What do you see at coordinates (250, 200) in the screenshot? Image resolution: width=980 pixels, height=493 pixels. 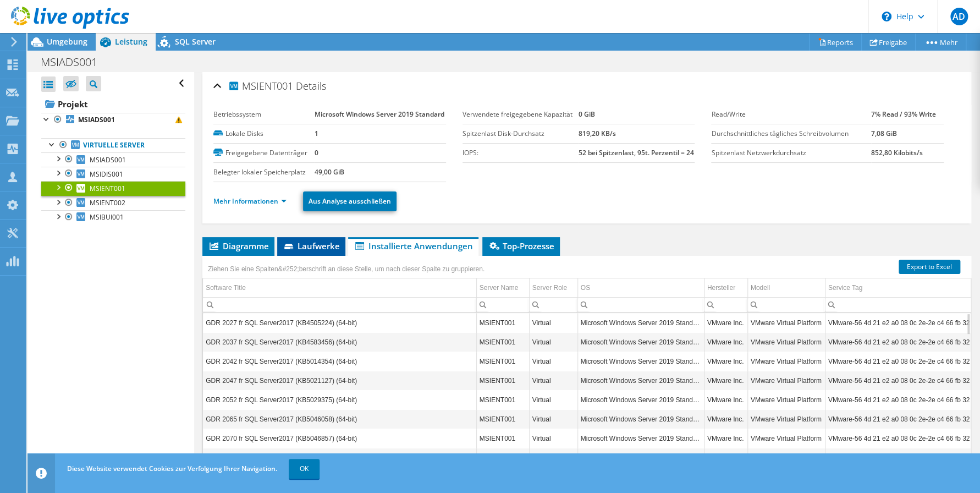 I see `a: Mehr Informationen` at bounding box center [250, 200].